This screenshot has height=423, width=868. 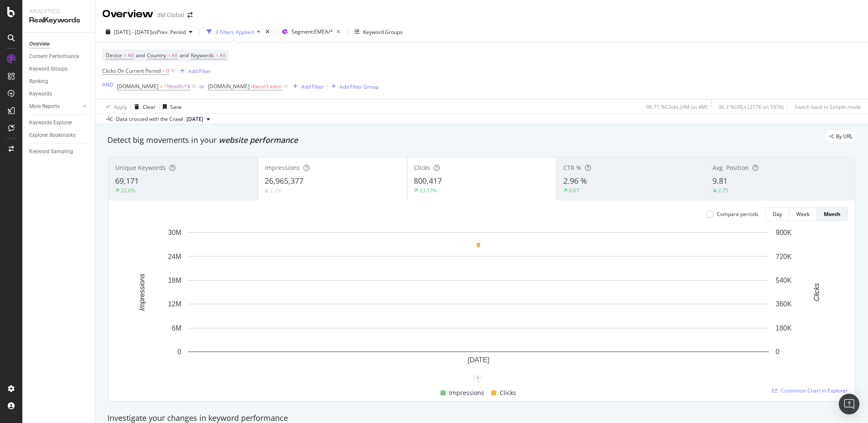 I want to click on button: AND, so click(x=107, y=85).